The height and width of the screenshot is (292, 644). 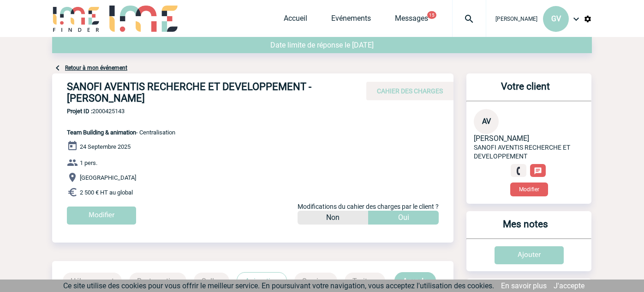 What do you see at coordinates (279, 286) in the screenshot?
I see `span: Ce site utilise des cookies pour vous offrir le meilleur service. En poursuivant votre navigation...` at bounding box center [279, 286].